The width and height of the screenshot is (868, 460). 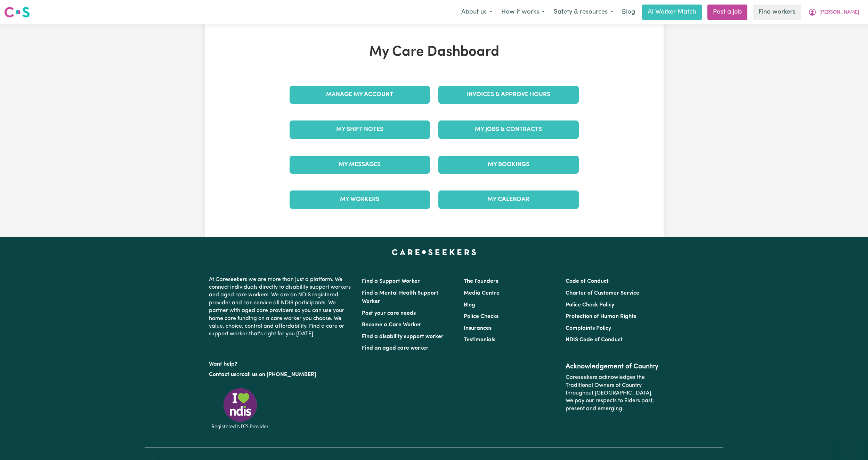 What do you see at coordinates (509, 164) in the screenshot?
I see `a: My Bookings` at bounding box center [509, 164].